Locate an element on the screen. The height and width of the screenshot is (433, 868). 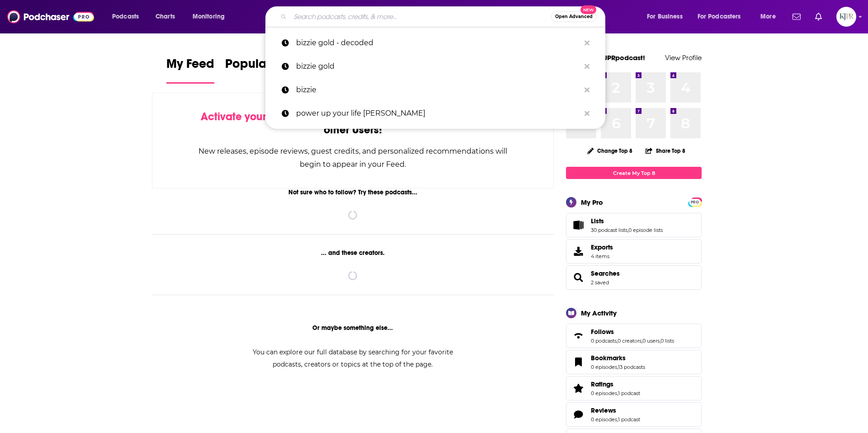
a: 0 episode lists is located at coordinates (646, 231).